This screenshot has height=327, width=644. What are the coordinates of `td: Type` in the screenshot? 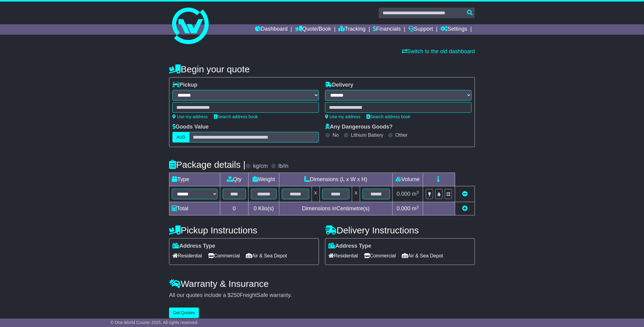 It's located at (195, 180).